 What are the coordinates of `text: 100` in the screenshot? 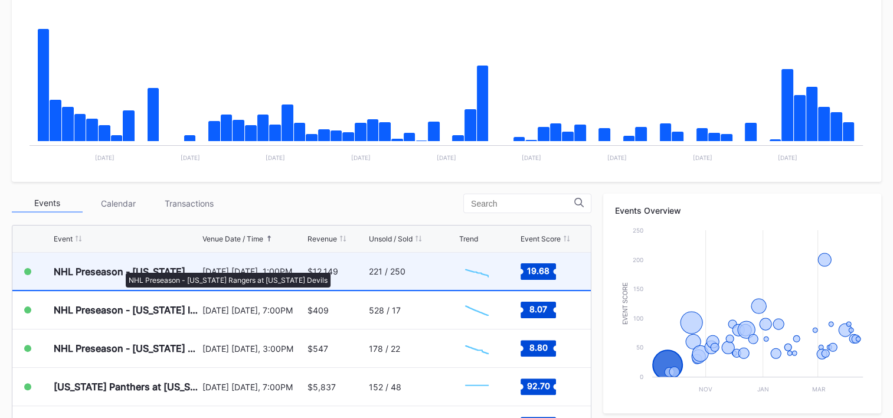 It's located at (638, 318).